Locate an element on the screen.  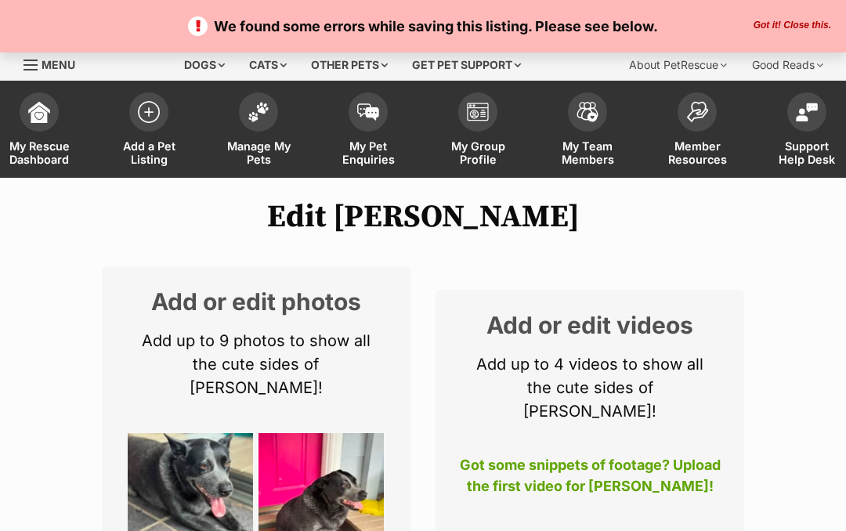
span: Support Help Desk is located at coordinates (807, 153).